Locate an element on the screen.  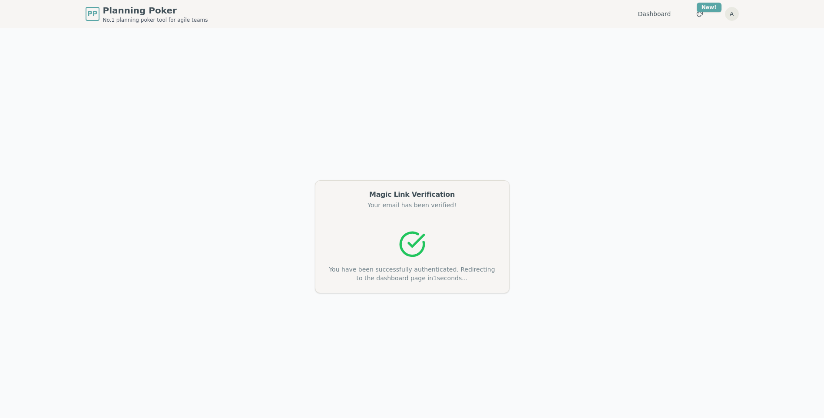
span: No.1 planning poker tool for agile teams is located at coordinates (155, 20).